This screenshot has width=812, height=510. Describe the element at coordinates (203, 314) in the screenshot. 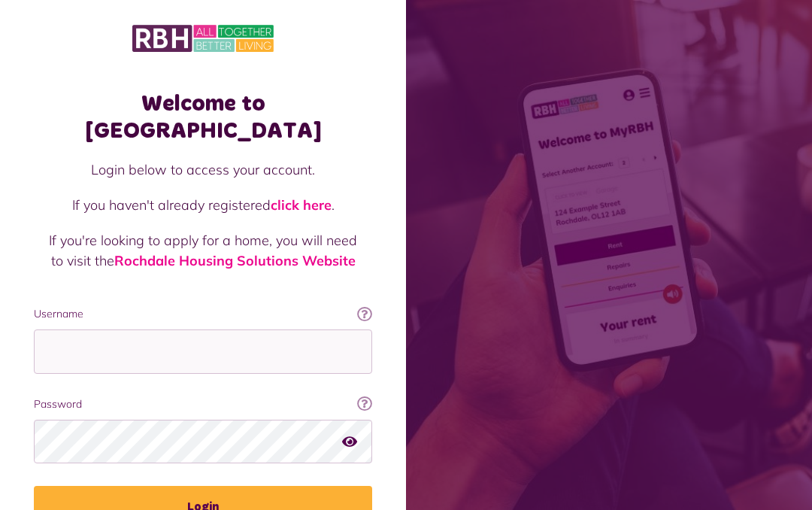

I see `label: Username` at that location.